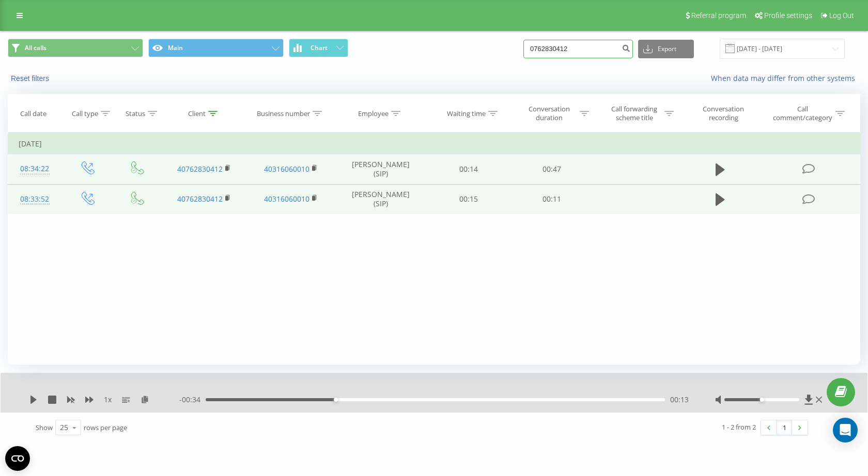 The width and height of the screenshot is (868, 476). Describe the element at coordinates (319, 48) in the screenshot. I see `span: Chart` at that location.